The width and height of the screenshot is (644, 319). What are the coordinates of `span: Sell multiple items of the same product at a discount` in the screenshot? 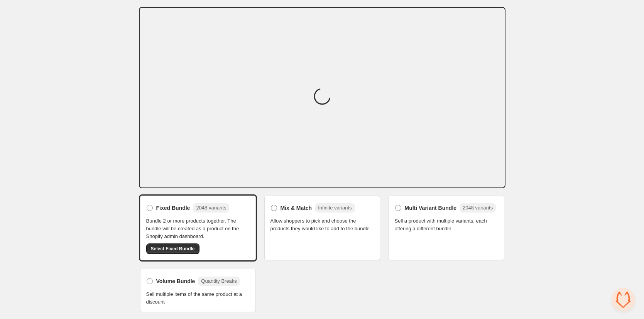 It's located at (198, 298).